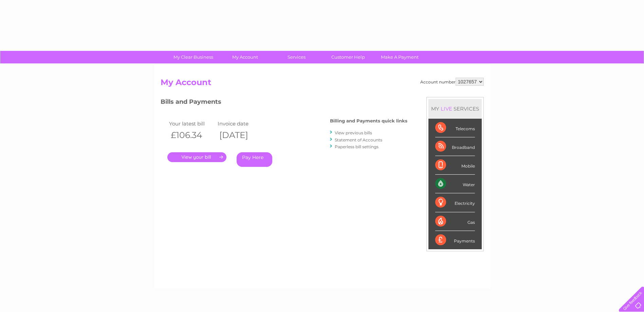 Image resolution: width=644 pixels, height=312 pixels. Describe the element at coordinates (452, 82) in the screenshot. I see `div: Account number` at that location.